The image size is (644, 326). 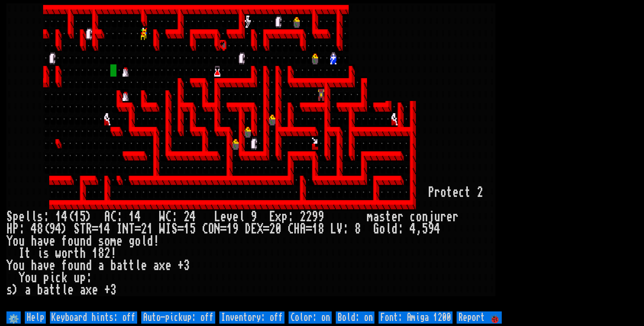 I want to click on div: 3, so click(x=113, y=291).